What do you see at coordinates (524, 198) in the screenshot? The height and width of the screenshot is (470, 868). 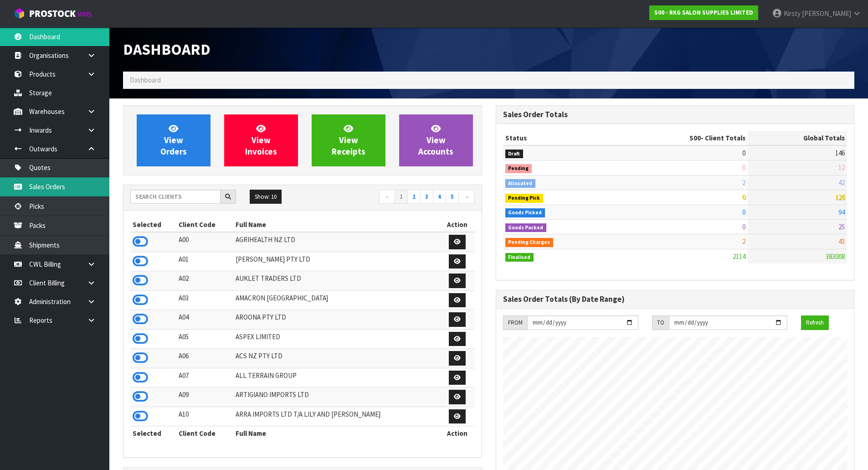 I see `span: Pending Pick` at bounding box center [524, 198].